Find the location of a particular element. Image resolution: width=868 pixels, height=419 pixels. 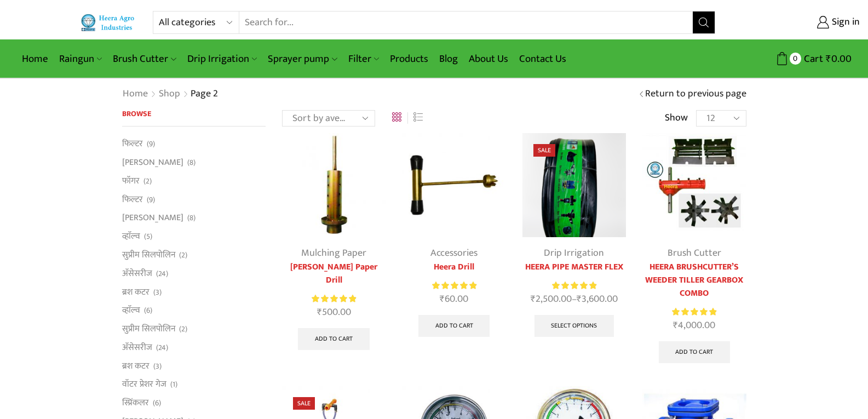

a: Sign in is located at coordinates (796, 22).